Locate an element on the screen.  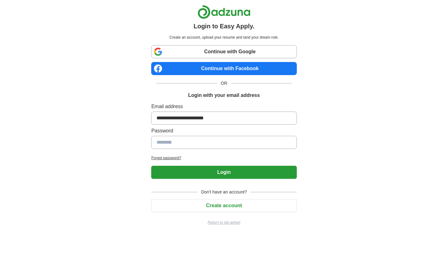
a: Return to job advert is located at coordinates (224, 222).